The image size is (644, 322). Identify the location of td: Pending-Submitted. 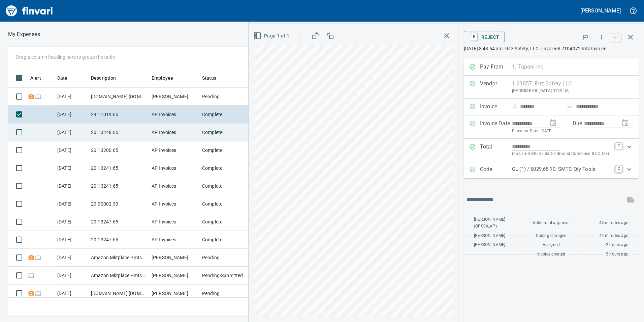
(225, 275).